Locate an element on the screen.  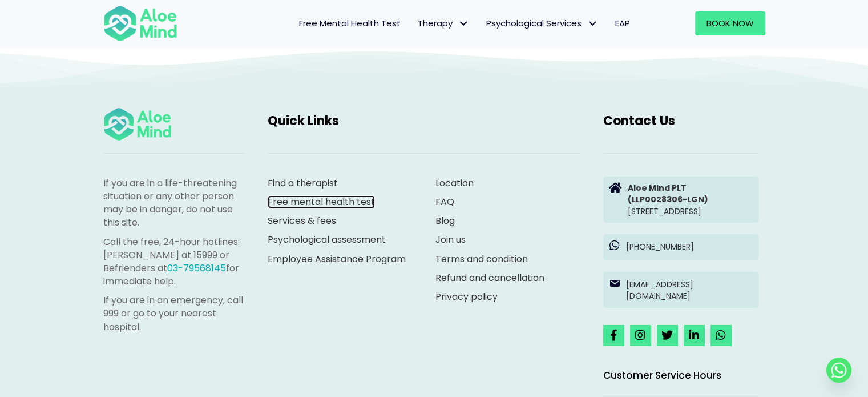
span: Psychological Services: submenu is located at coordinates (593, 23).